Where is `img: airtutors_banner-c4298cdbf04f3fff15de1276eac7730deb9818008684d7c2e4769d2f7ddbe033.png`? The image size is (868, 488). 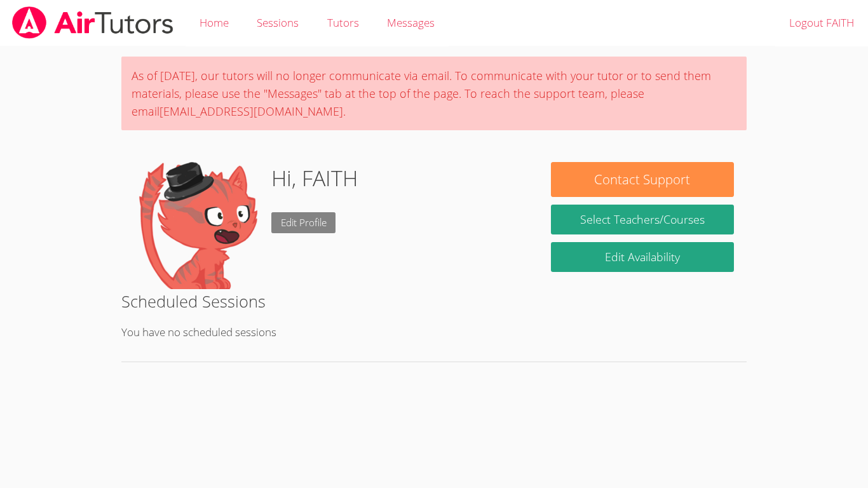
img: airtutors_banner-c4298cdbf04f3fff15de1276eac7730deb9818008684d7c2e4769d2f7ddbe033.png is located at coordinates (93, 22).